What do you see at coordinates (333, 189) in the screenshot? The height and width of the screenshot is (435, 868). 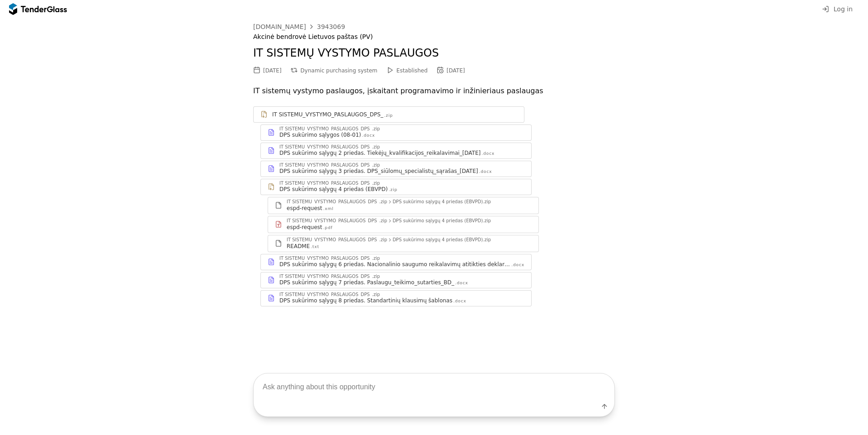 I see `div: DPS sukūrimo sąlygų 4 priedas (EBVPD)` at bounding box center [333, 189].